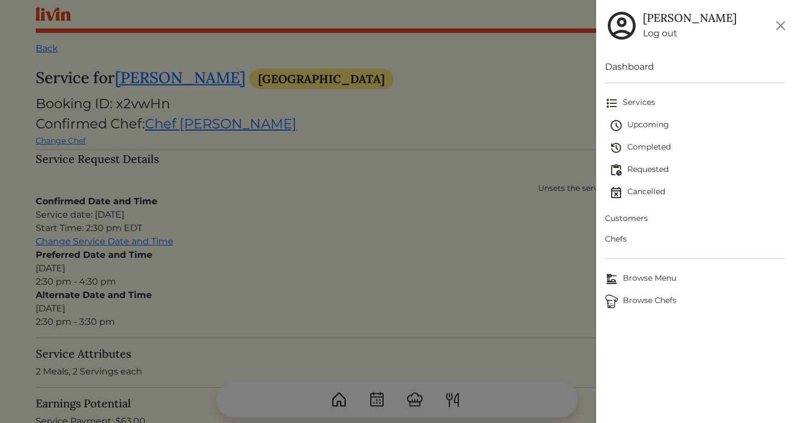  What do you see at coordinates (616, 125) in the screenshot?
I see `img: schedule-fa401ccd6b27cf58db24c3bb5584b27dcd8bd24ae666a918e1c6b4ae8c451a22.svg` at bounding box center [616, 125].